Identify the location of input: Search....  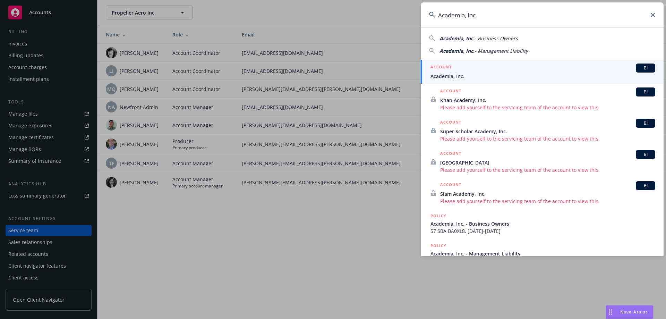
(542, 15).